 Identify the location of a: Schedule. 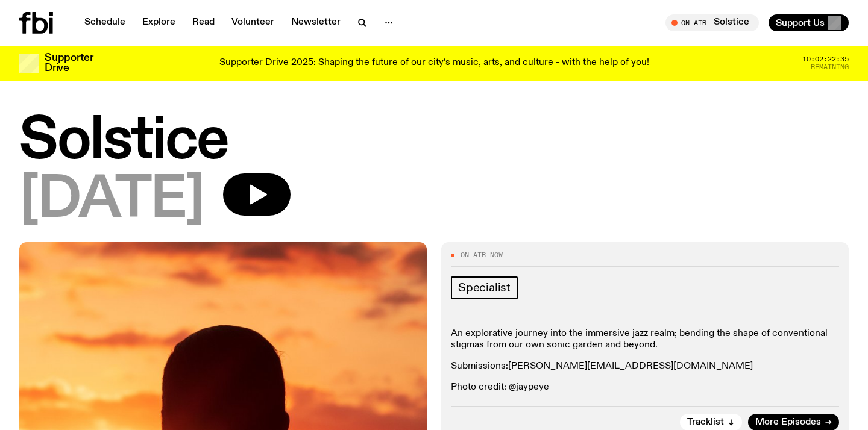
(104, 23).